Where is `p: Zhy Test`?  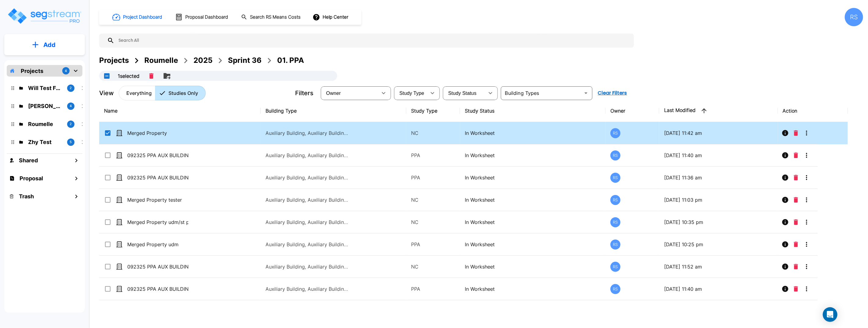 p: Zhy Test is located at coordinates (45, 142).